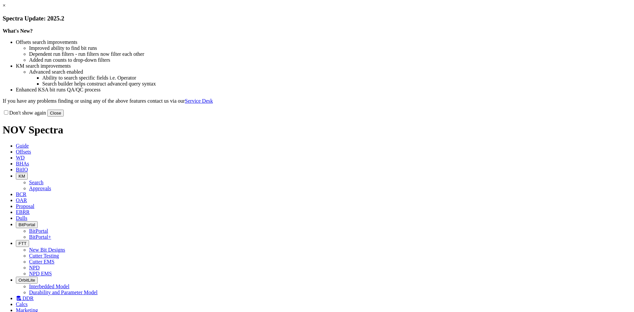  I want to click on strong: What's New?, so click(18, 31).